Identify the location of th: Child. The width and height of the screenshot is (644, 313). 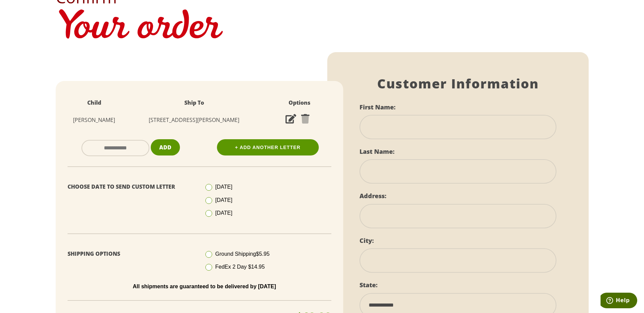
(94, 103).